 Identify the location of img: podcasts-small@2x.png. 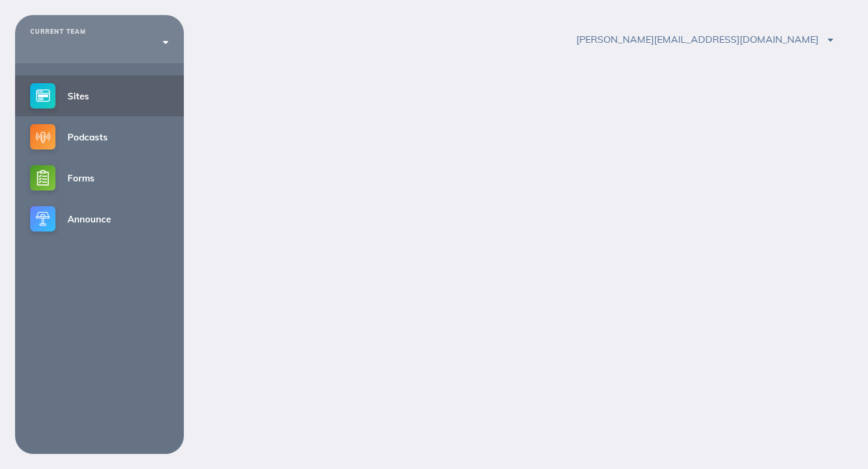
(43, 137).